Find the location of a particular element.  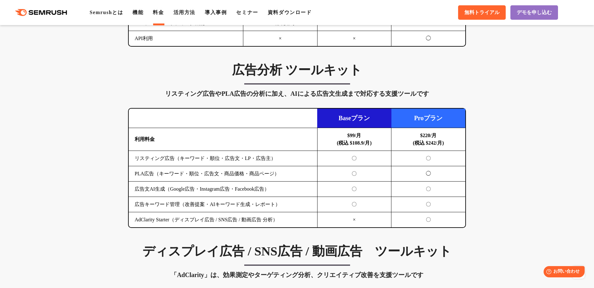

a: デモを申し込む is located at coordinates (534, 13).